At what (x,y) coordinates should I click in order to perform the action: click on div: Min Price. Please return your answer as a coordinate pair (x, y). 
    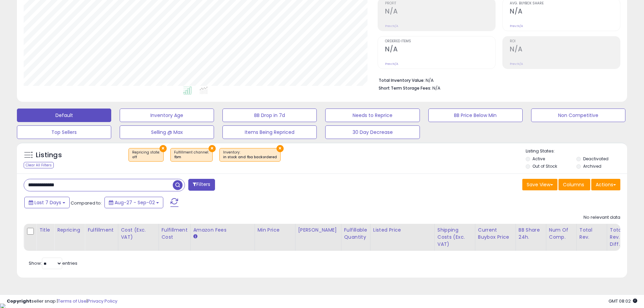
    Looking at the image, I should click on (275, 230).